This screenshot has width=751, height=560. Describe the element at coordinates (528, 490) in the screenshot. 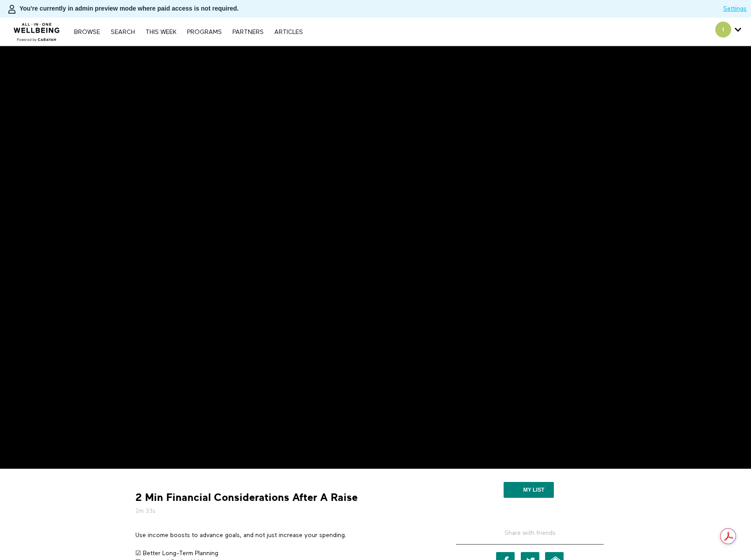

I see `button: My list` at that location.